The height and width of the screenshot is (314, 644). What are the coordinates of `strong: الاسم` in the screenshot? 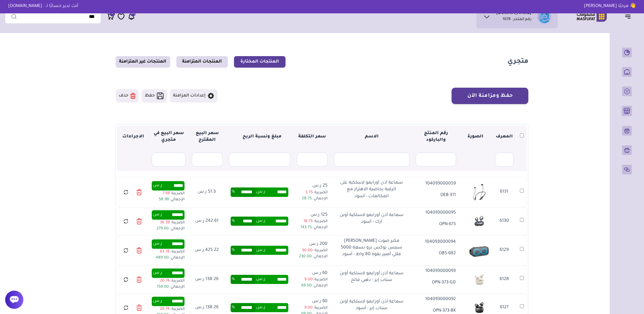 It's located at (372, 137).